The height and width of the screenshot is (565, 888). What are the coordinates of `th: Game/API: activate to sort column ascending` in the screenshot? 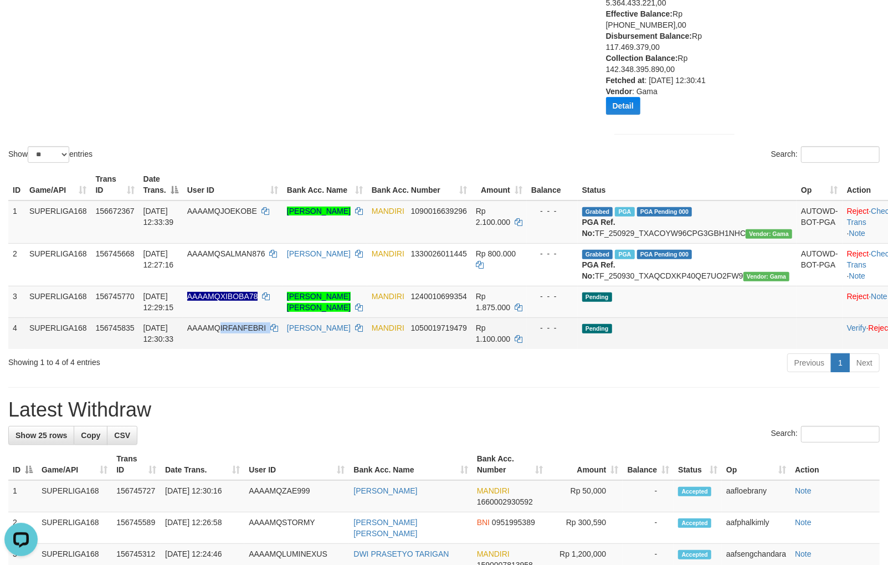 It's located at (58, 185).